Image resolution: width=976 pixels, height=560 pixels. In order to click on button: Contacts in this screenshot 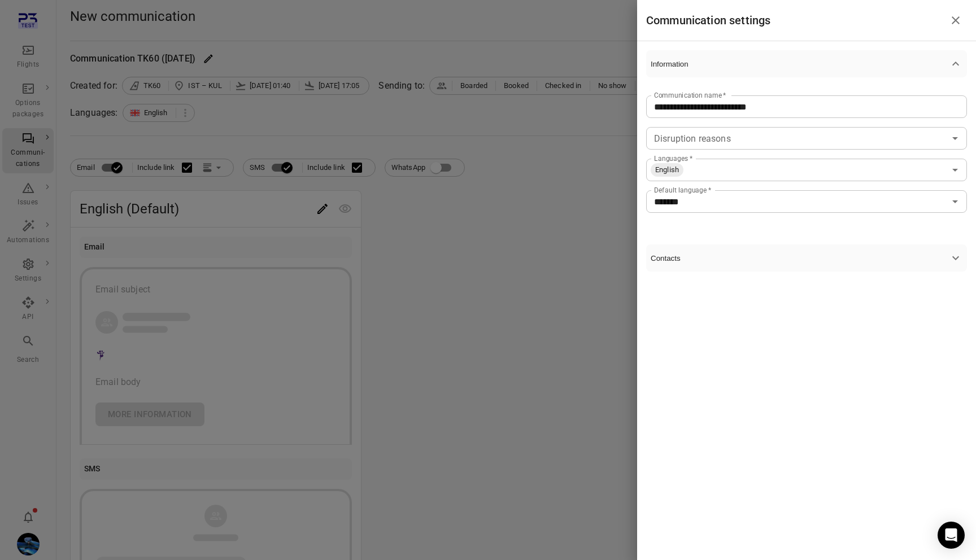, I will do `click(806, 258)`.